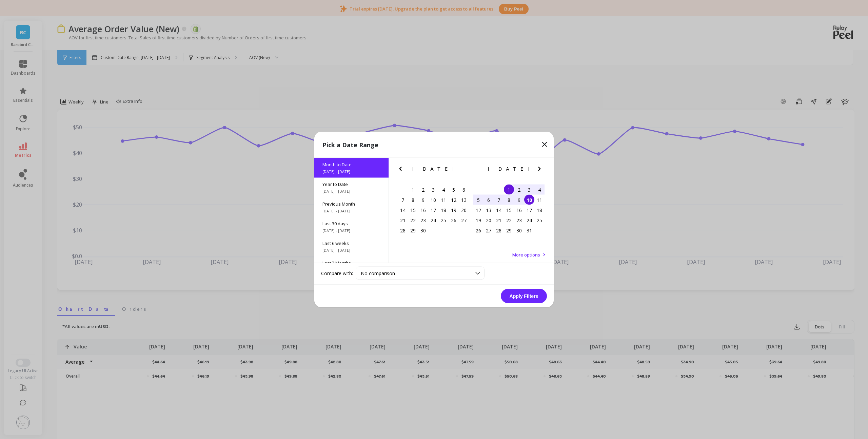 This screenshot has width=868, height=439. What do you see at coordinates (351, 243) in the screenshot?
I see `span: Last 6 weeks` at bounding box center [351, 243].